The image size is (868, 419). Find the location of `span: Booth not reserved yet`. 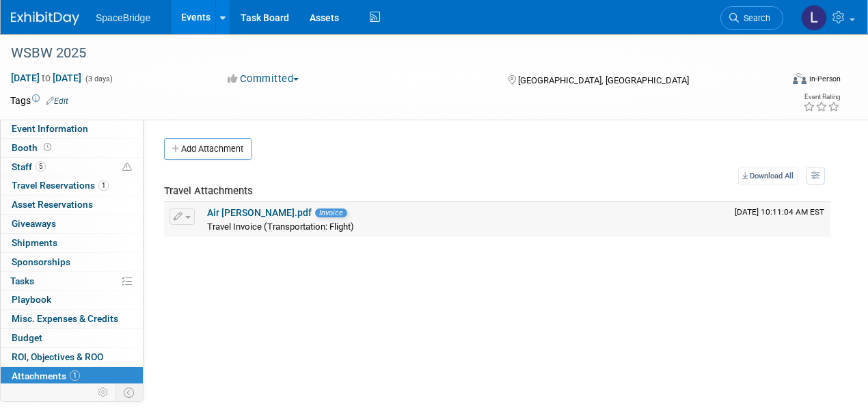

span: Booth not reserved yet is located at coordinates (47, 147).